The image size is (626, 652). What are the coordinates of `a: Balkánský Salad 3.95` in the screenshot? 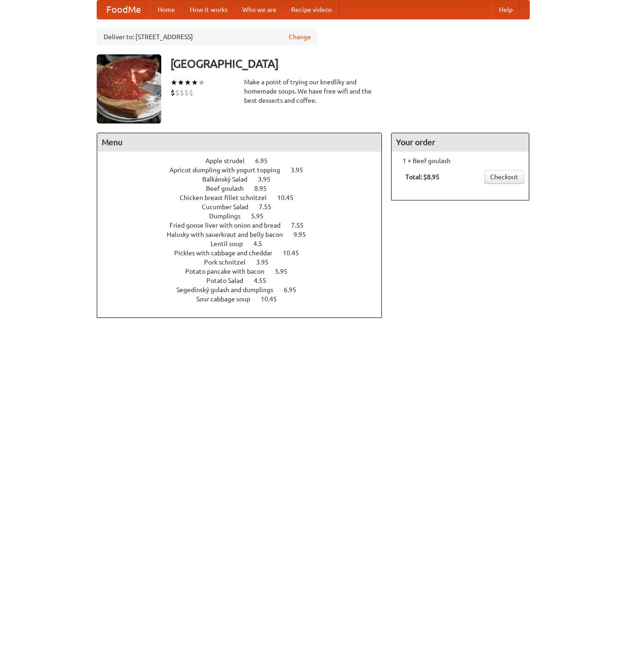 It's located at (245, 179).